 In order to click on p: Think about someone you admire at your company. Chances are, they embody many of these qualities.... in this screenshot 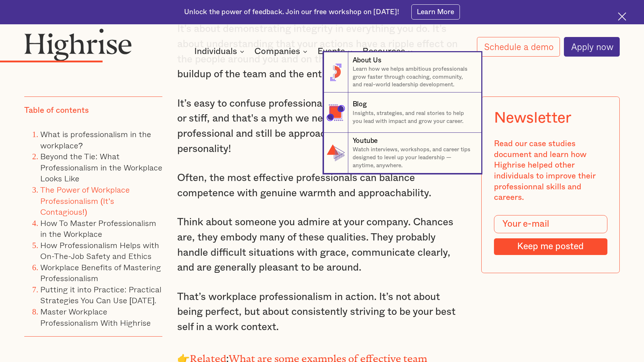, I will do `click(322, 245)`.